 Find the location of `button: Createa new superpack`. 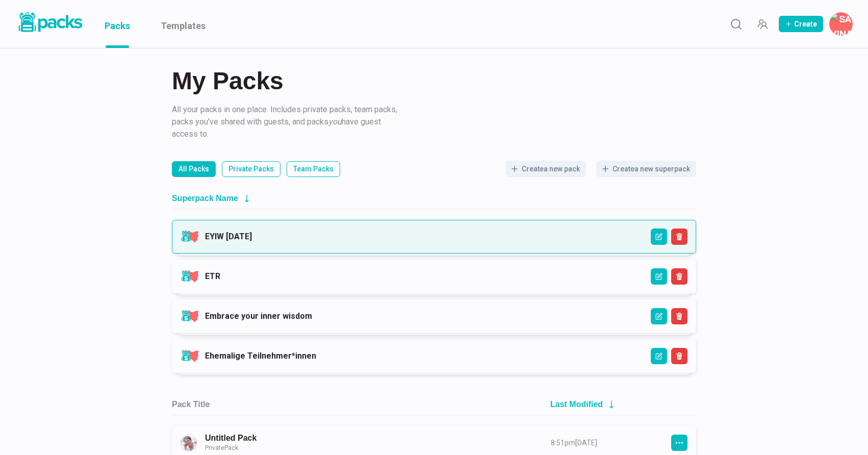

button: Createa new superpack is located at coordinates (647, 169).